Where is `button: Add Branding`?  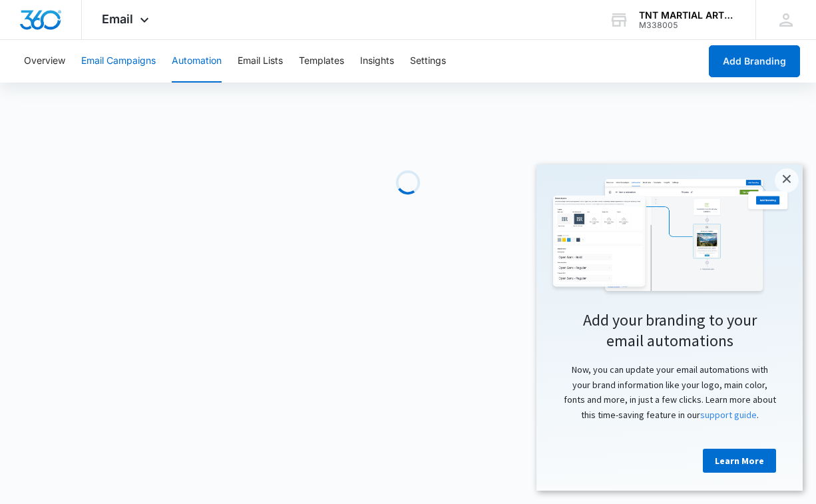
button: Add Branding is located at coordinates (754, 61).